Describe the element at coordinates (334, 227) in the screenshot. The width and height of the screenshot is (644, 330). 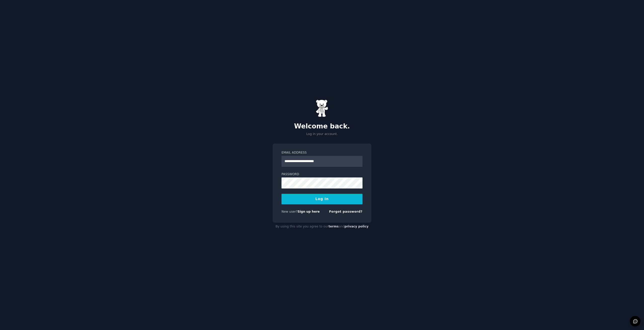
I see `a: terms` at that location.